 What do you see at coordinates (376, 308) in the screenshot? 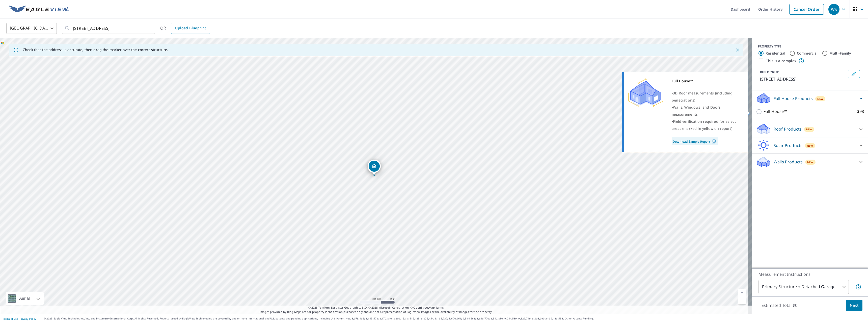
I see `span: © 2025 TomTom, Earthstar Geographics SIO, © 2025 Microsoft Corporation, ©` at bounding box center [376, 308].